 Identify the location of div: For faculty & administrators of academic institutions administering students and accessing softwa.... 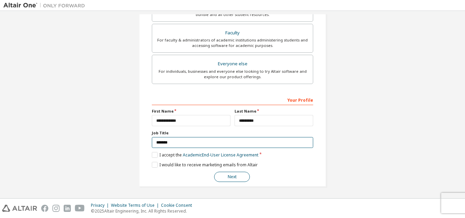
(233, 43).